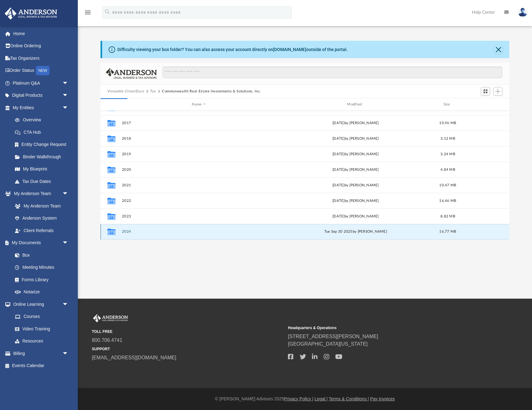 This screenshot has width=532, height=410. What do you see at coordinates (448, 139) in the screenshot?
I see `span: 3.12 MB` at bounding box center [448, 139].